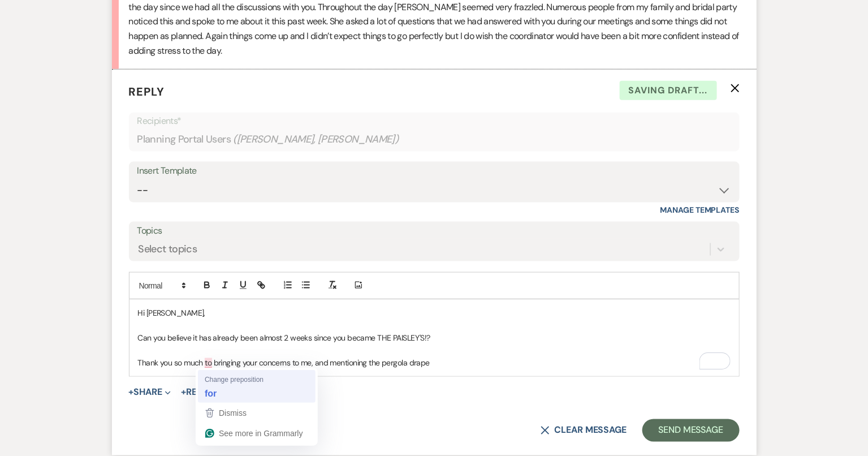 The width and height of the screenshot is (868, 456). I want to click on div: Insert Template, so click(434, 171).